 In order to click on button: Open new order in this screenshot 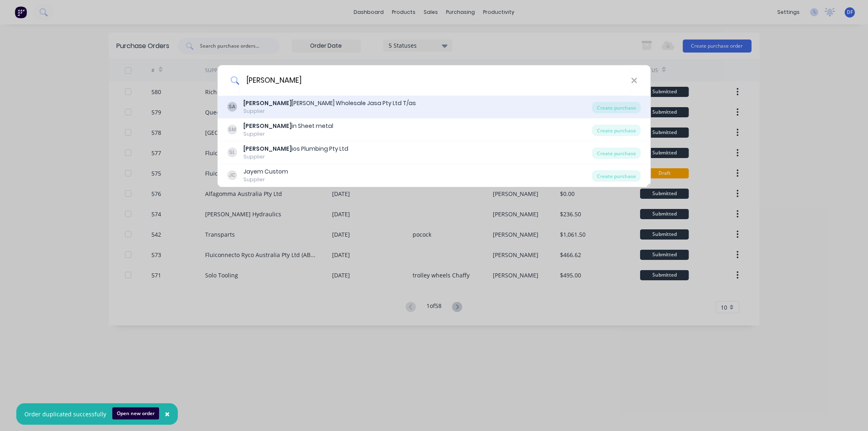, I will do `click(135, 413)`.